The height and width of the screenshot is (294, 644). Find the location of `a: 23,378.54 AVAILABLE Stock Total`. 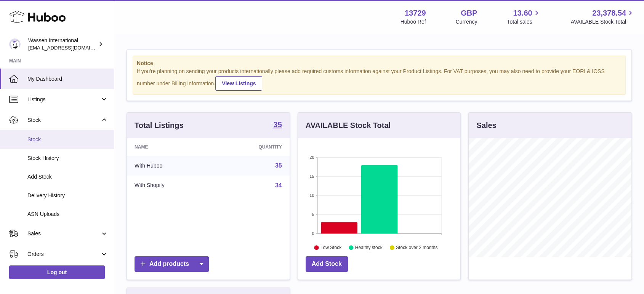

a: 23,378.54 AVAILABLE Stock Total is located at coordinates (603, 17).